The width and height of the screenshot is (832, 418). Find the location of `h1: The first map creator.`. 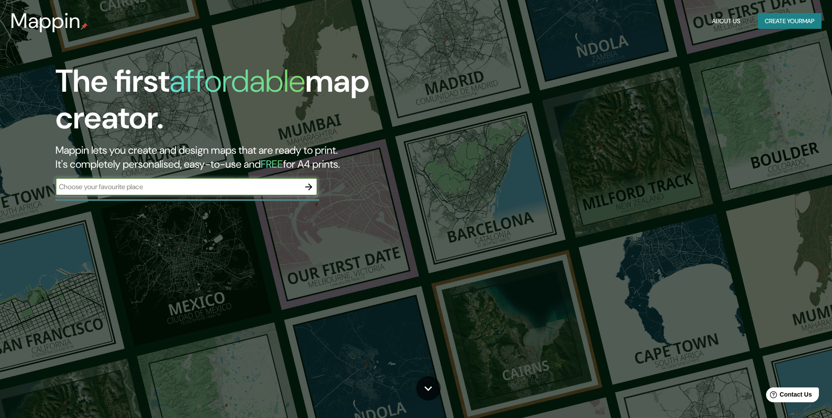

h1: The first map creator. is located at coordinates (263, 103).